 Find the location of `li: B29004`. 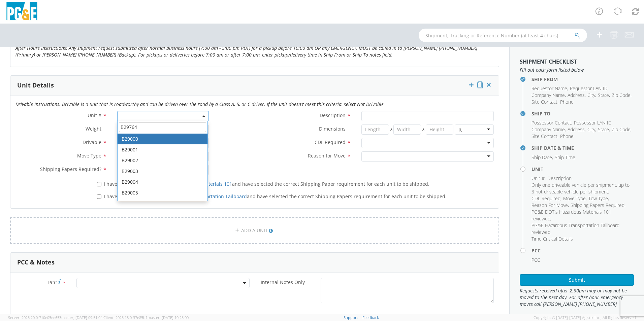

li: B29004 is located at coordinates (162, 182).